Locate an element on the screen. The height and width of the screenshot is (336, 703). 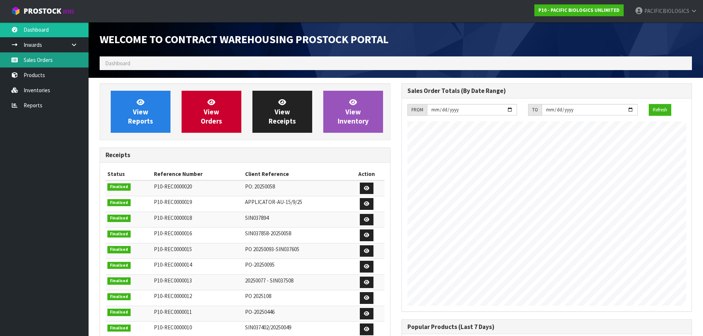
span: APPLICATOR-AU-15/9/25 is located at coordinates (273, 202).